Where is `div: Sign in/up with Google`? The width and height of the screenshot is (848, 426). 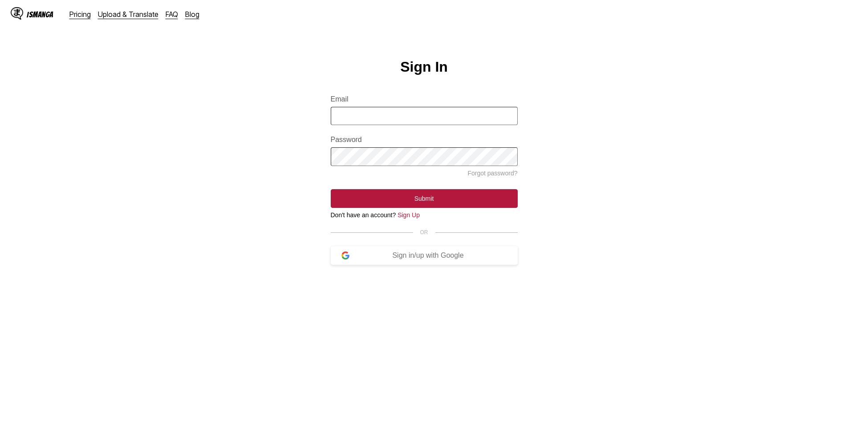
div: Sign in/up with Google is located at coordinates (428, 256).